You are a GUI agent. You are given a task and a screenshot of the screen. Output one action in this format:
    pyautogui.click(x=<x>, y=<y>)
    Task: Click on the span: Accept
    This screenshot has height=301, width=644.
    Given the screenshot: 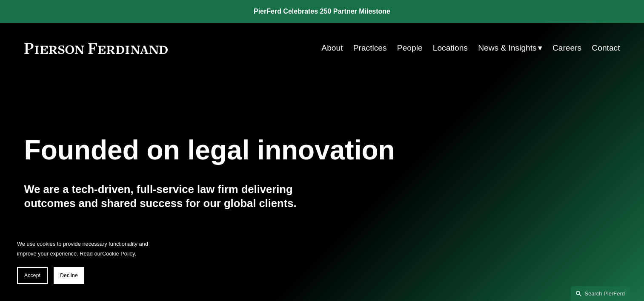 What is the action you would take?
    pyautogui.click(x=32, y=276)
    